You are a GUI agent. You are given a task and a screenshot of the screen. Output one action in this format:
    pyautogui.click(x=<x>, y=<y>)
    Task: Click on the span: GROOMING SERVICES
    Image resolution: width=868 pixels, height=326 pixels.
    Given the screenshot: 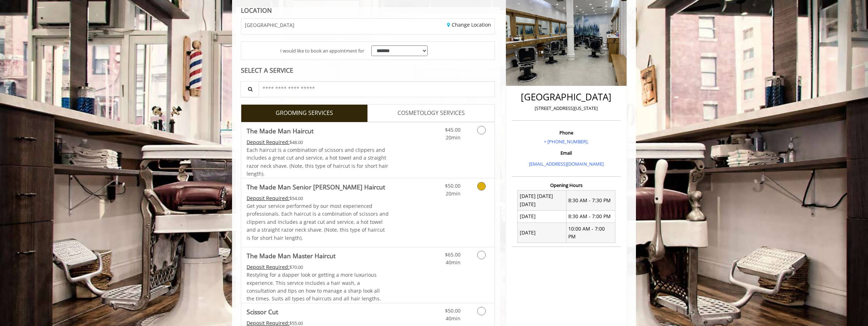 What is the action you would take?
    pyautogui.click(x=305, y=113)
    